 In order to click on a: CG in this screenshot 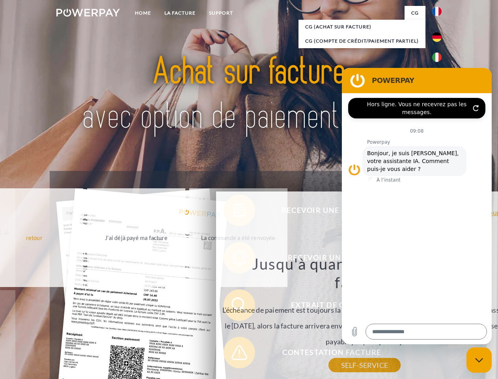, I will do `click(415, 13)`.